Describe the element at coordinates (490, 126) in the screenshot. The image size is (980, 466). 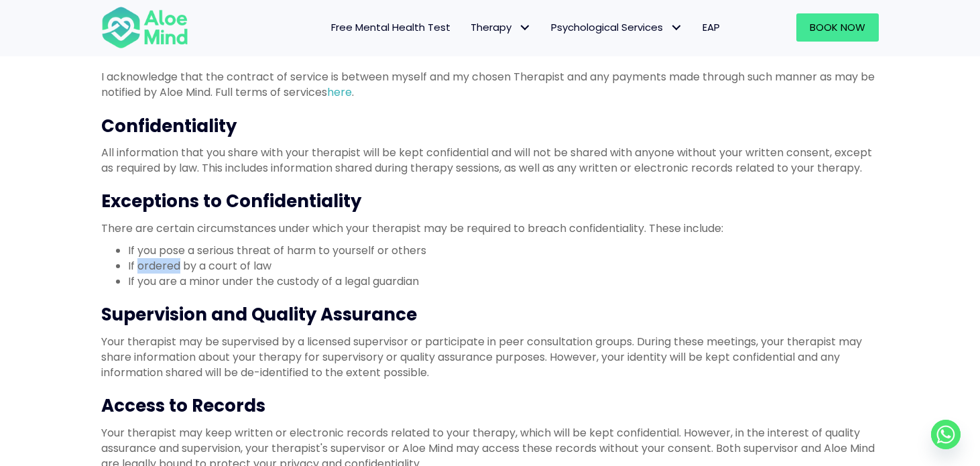
I see `h3: Confidentiality` at that location.